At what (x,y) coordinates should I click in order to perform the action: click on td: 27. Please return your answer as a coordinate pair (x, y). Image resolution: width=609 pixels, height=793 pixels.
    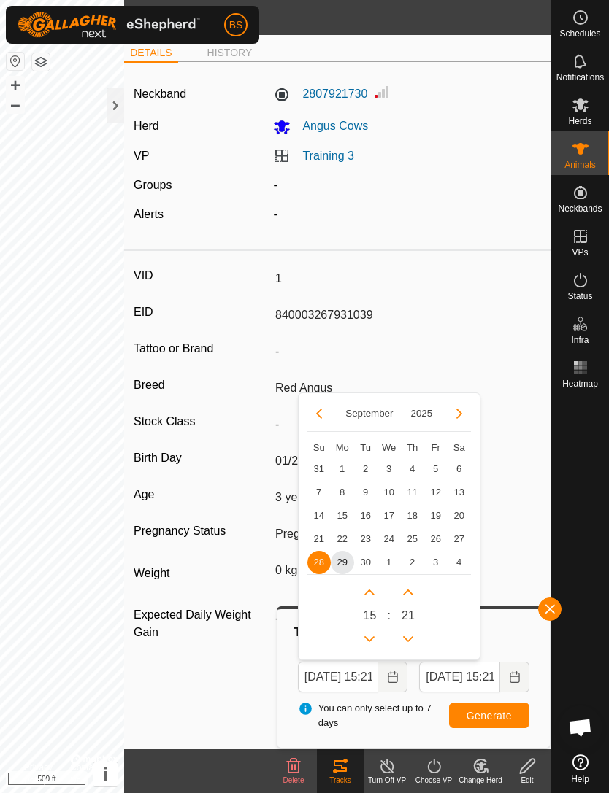
    Looking at the image, I should click on (459, 539).